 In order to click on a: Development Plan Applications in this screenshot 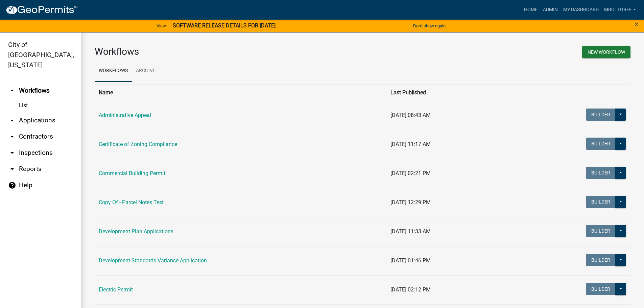, I will do `click(136, 231)`.